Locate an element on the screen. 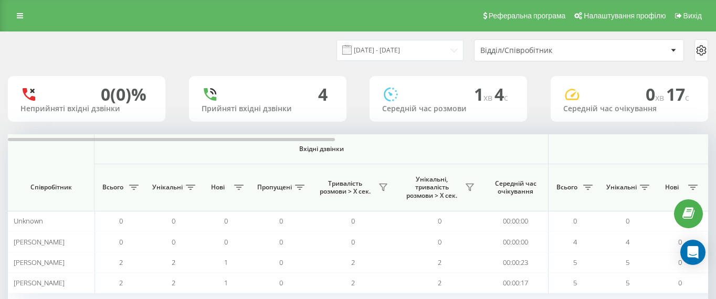 This screenshot has width=716, height=299. span: 17 is located at coordinates (678, 94).